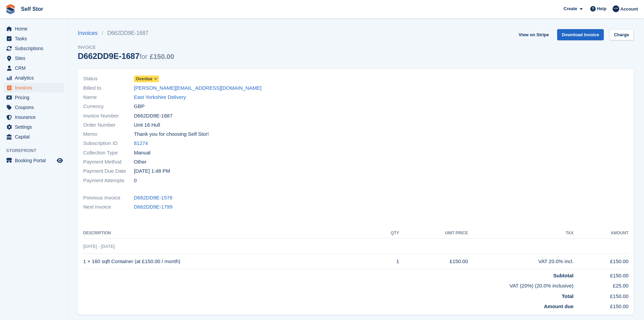 This screenshot has height=320, width=644. Describe the element at coordinates (126, 33) in the screenshot. I see `nav: breadcrumbs` at that location.